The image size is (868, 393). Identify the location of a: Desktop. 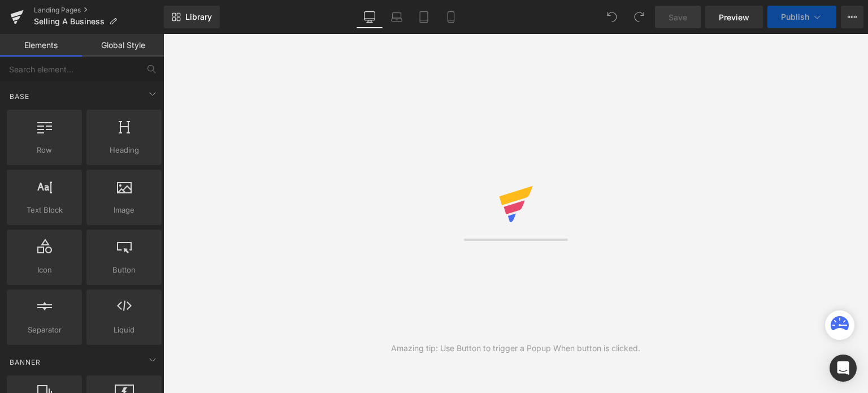
(370, 17).